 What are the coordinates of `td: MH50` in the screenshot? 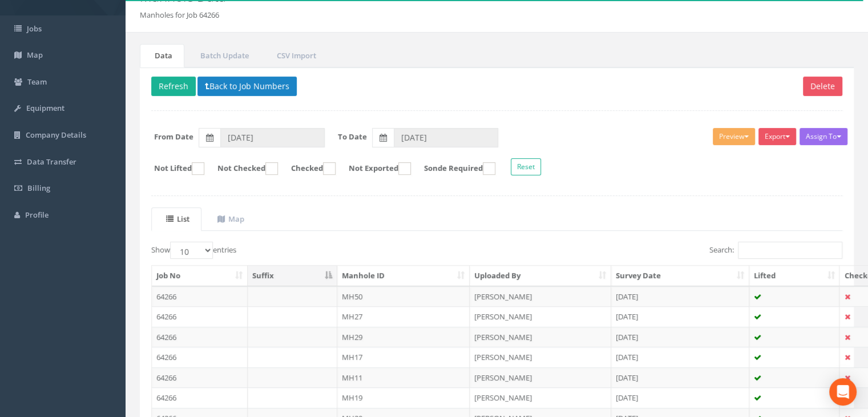 It's located at (404, 296).